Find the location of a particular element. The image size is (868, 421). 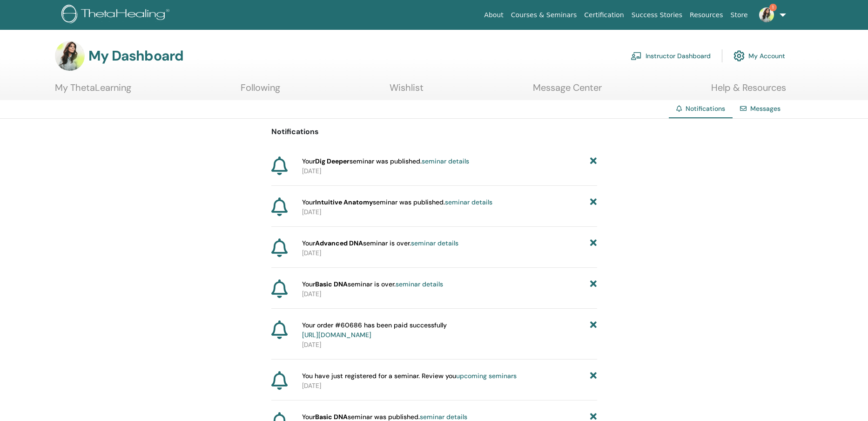

a: Message Center is located at coordinates (567, 90).